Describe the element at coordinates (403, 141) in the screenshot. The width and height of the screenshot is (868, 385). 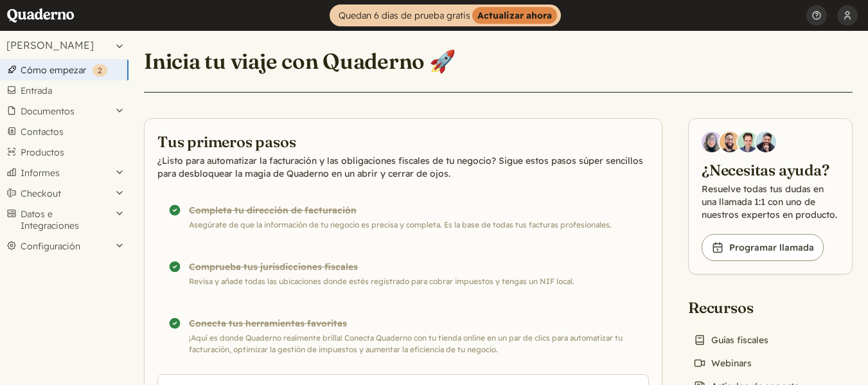
I see `h2: Tus primeros pasos` at that location.